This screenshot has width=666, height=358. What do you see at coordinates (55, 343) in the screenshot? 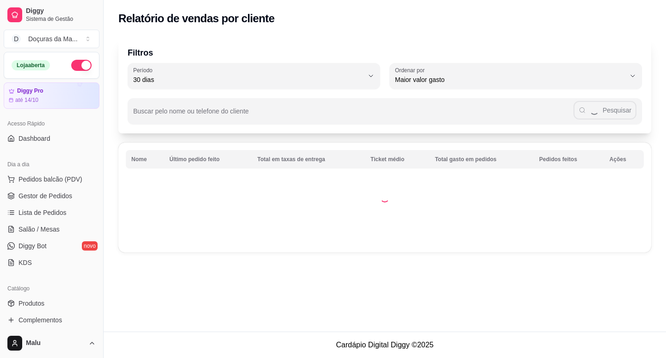
I see `span: Malu` at bounding box center [55, 343].